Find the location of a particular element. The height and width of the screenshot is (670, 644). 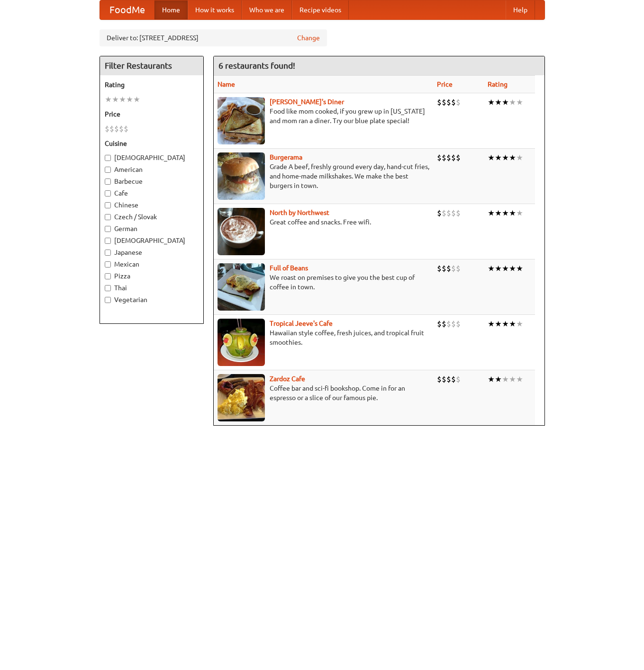

p: Grade A beef, freshly ground every day, hand-cut fries, and home-made milkshakes. We make the bes... is located at coordinates (323, 176).